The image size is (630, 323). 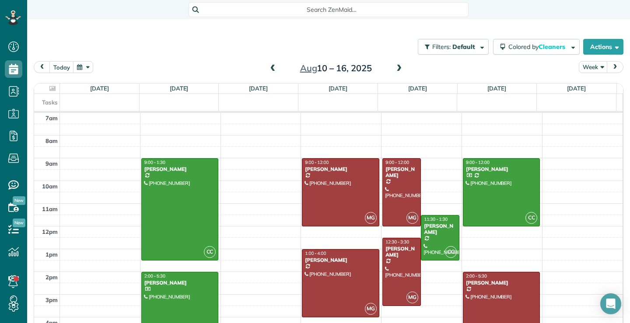 What do you see at coordinates (52, 141) in the screenshot?
I see `span: 8am` at bounding box center [52, 141].